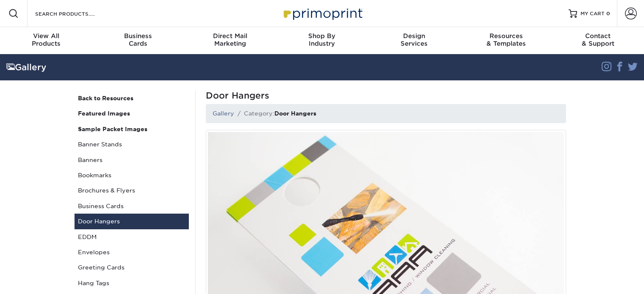  What do you see at coordinates (76, 14) in the screenshot?
I see `input: SEARCH PRODUCTS.....` at bounding box center [76, 14].